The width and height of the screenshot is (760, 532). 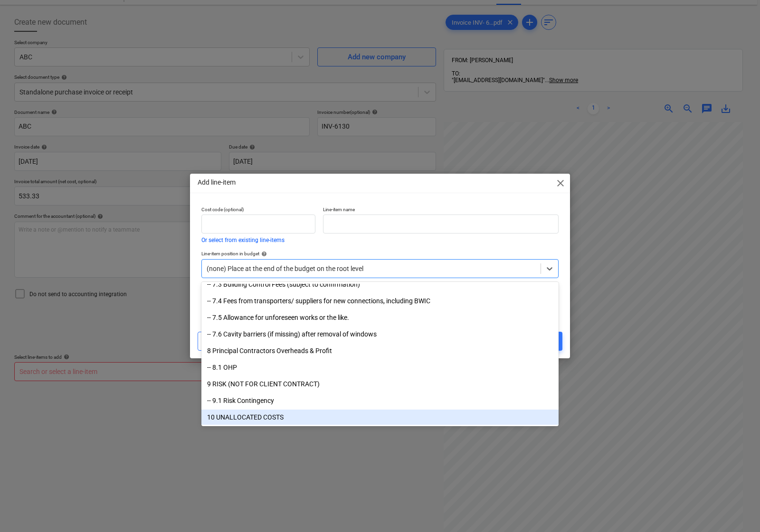 I want to click on div: -- 9.1 Risk Contingency, so click(x=380, y=400).